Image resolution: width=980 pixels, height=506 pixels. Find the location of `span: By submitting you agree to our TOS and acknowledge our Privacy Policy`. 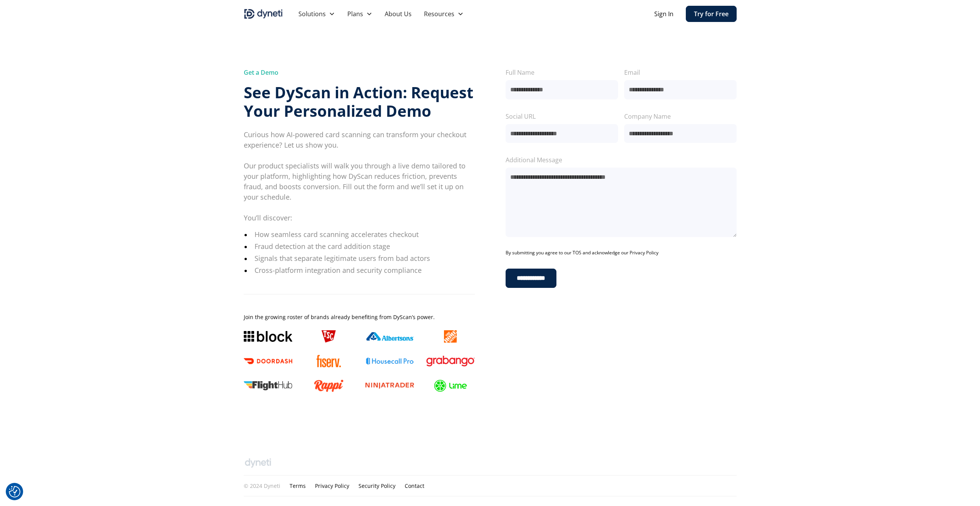

span: By submitting you agree to our TOS and acknowledge our Privacy Policy is located at coordinates (582, 253).